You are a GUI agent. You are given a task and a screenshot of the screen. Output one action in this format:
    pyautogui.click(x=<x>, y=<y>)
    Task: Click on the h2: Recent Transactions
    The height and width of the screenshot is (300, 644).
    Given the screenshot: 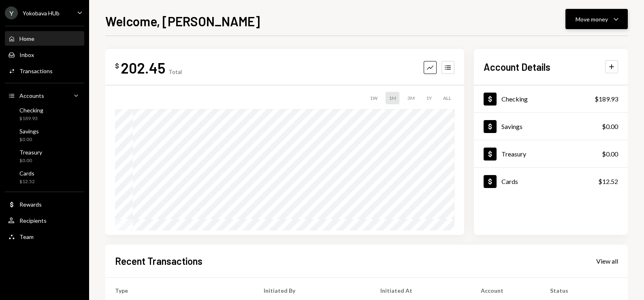 What is the action you would take?
    pyautogui.click(x=159, y=261)
    